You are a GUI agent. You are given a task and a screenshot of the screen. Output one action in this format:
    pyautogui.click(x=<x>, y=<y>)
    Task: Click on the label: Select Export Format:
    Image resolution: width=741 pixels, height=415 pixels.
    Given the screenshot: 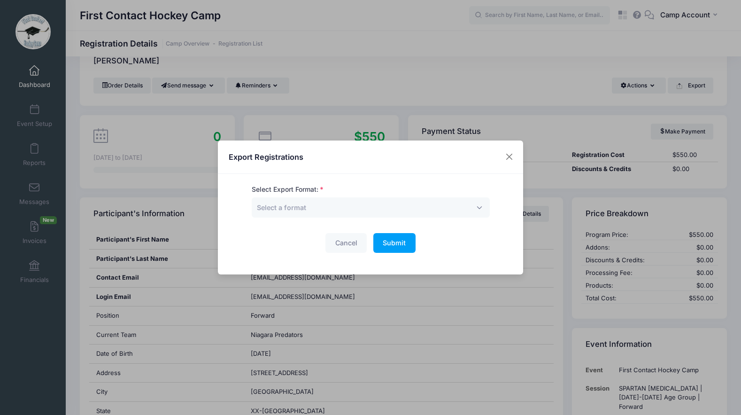 What is the action you would take?
    pyautogui.click(x=288, y=189)
    